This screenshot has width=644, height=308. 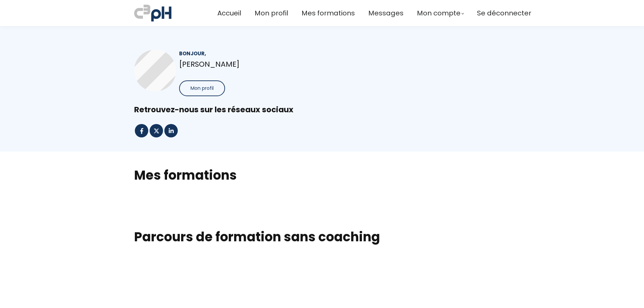 What do you see at coordinates (328, 13) in the screenshot?
I see `a: Mes formations` at bounding box center [328, 13].